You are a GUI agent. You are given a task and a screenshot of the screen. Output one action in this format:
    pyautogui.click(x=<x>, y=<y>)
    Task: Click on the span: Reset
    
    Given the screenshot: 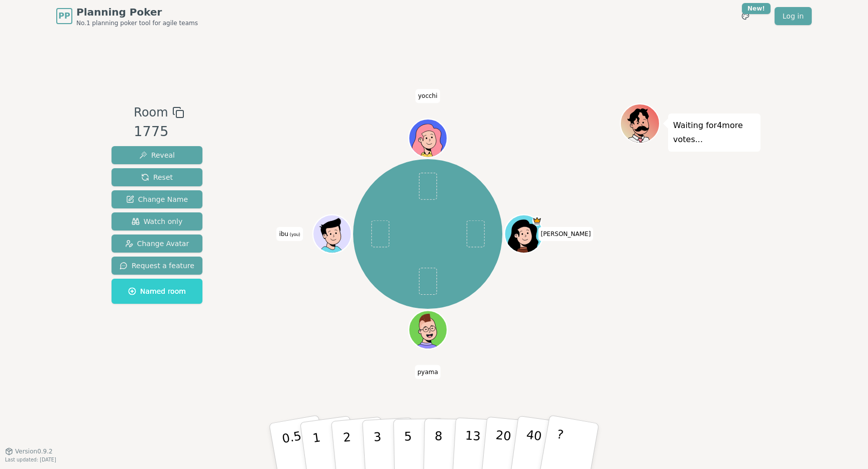 What is the action you would take?
    pyautogui.click(x=157, y=178)
    